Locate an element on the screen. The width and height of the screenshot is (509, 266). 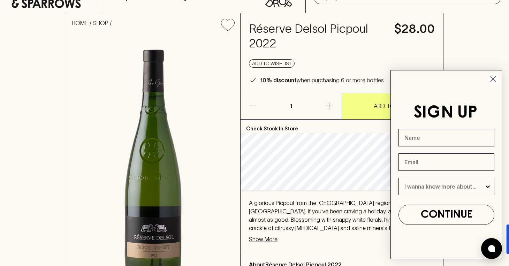
input: I wanna know more about... is located at coordinates (444, 187).